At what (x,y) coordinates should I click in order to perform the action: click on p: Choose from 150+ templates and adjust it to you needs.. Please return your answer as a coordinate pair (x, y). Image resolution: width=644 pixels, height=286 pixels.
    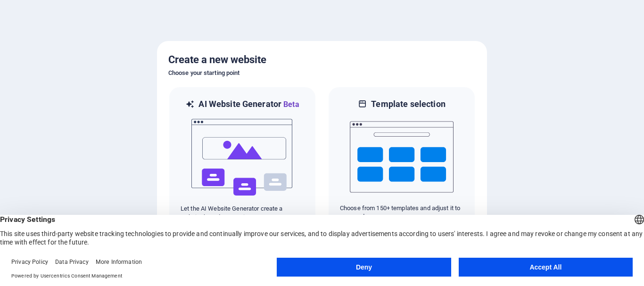
    Looking at the image, I should click on (402, 213).